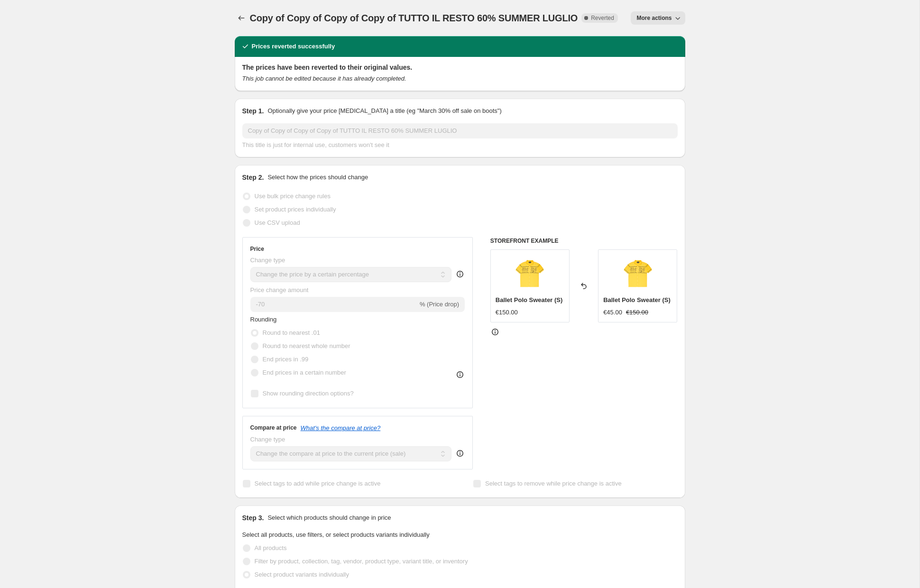 The width and height of the screenshot is (920, 588). Describe the element at coordinates (304, 372) in the screenshot. I see `span: End prices in a certain number` at that location.